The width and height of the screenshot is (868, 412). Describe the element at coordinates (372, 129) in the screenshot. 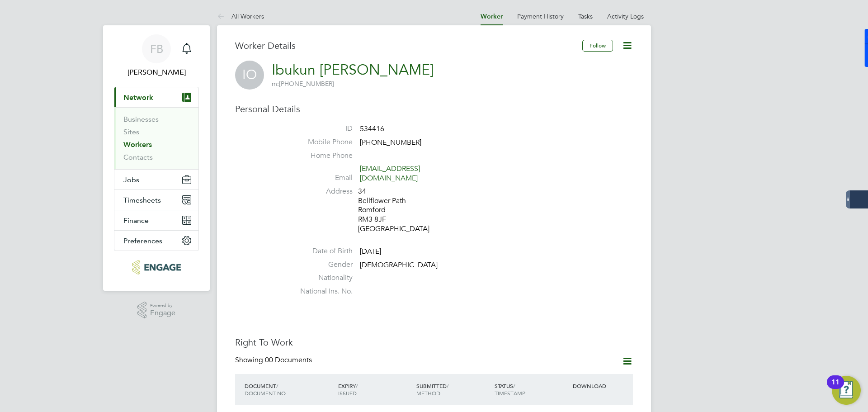

I see `span: 534416` at that location.